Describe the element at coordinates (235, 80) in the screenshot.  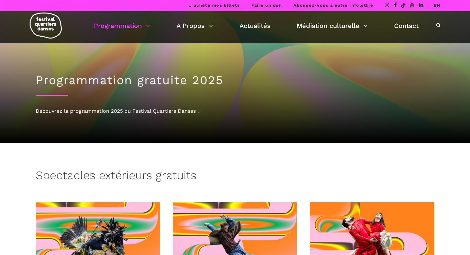
I see `h1: Programmation gratuite 2025` at that location.